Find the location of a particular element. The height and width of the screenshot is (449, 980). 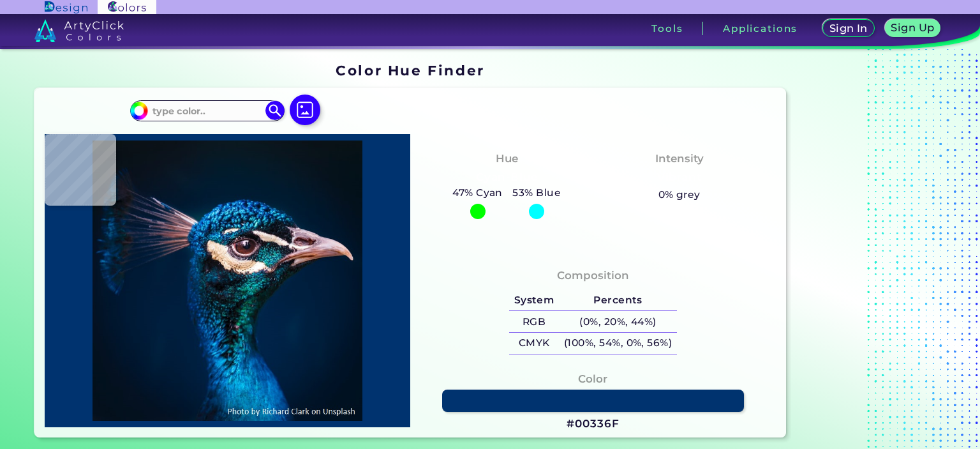

img: logo_artyclick_colors_white.svg is located at coordinates (79, 31).